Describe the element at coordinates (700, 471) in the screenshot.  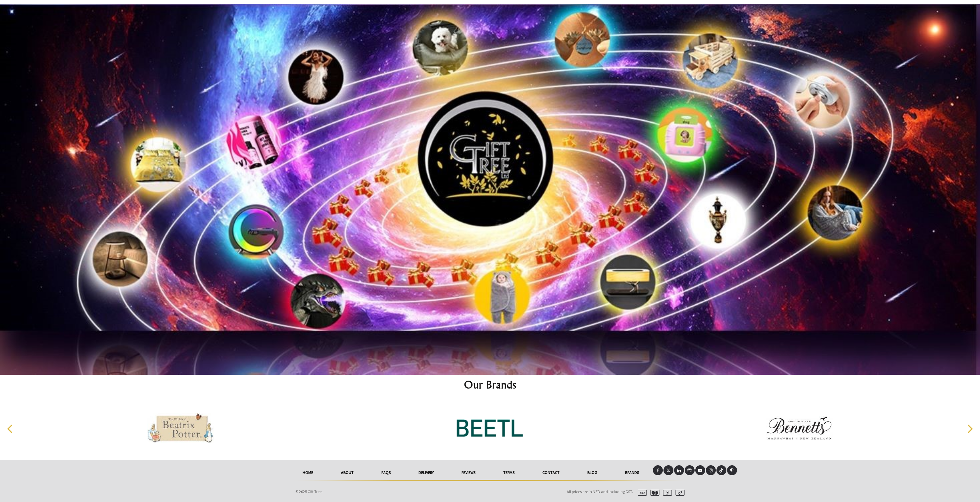
I see `a: Youtube` at that location.